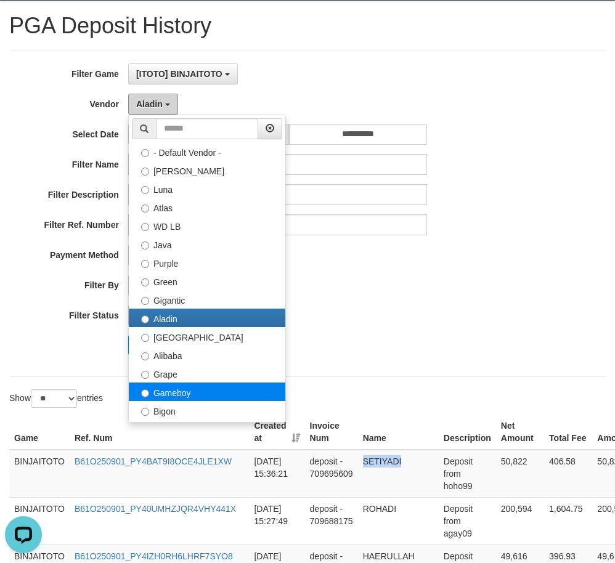 This screenshot has height=563, width=615. I want to click on button: Aladin, so click(153, 104).